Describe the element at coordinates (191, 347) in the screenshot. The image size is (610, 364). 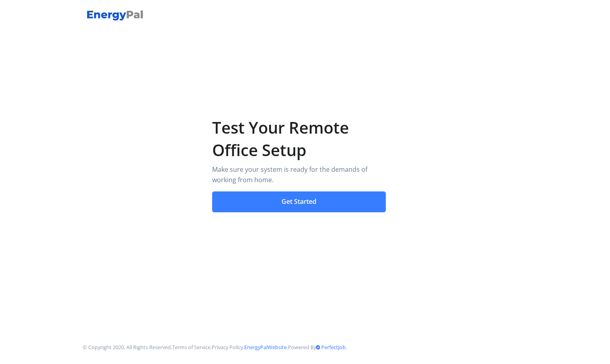
I see `a: Terms of Service` at that location.